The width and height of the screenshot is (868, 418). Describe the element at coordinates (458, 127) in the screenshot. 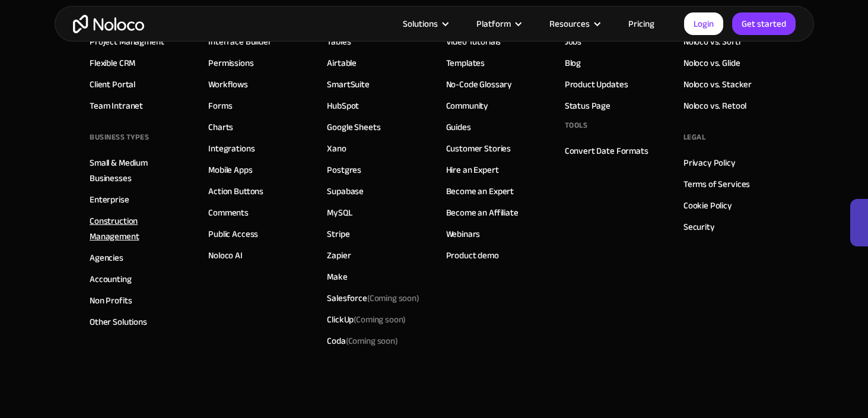

I see `a: Guides` at that location.